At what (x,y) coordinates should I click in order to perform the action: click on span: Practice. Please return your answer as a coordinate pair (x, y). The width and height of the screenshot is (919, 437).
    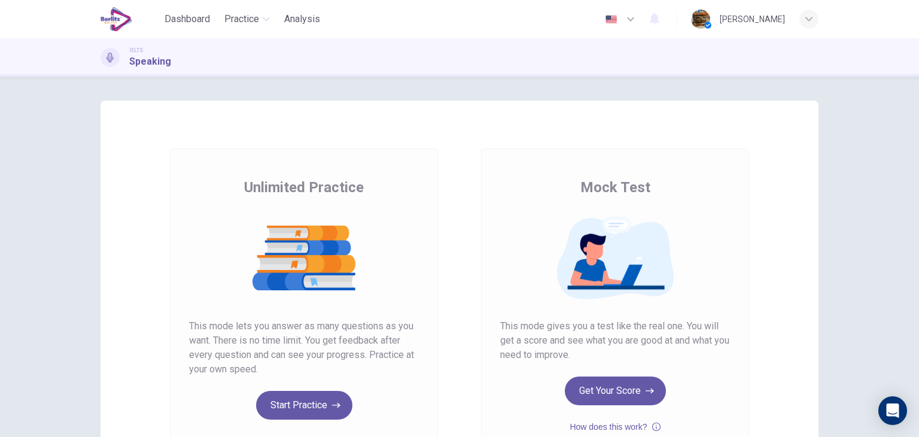
    Looking at the image, I should click on (242, 19).